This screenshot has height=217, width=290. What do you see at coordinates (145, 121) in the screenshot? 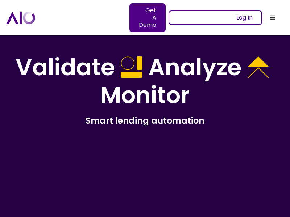
I see `h2: Smart lending automation` at bounding box center [145, 121].